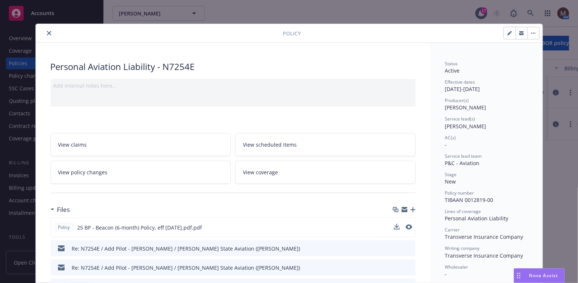  Describe the element at coordinates (452, 230) in the screenshot. I see `span: Carrier` at that location.